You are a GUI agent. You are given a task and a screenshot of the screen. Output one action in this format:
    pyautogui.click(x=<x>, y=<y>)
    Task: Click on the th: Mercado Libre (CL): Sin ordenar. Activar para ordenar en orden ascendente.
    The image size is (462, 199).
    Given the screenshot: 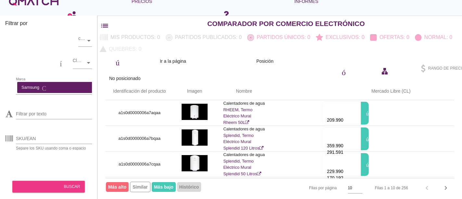 What is the action you would take?
    pyautogui.click(x=346, y=91)
    